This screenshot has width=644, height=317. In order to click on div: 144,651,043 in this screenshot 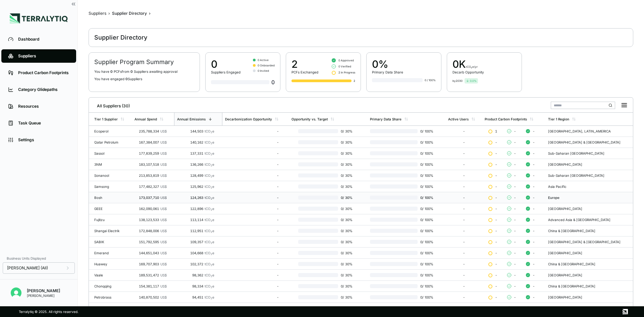, I will do `click(151, 253)`.